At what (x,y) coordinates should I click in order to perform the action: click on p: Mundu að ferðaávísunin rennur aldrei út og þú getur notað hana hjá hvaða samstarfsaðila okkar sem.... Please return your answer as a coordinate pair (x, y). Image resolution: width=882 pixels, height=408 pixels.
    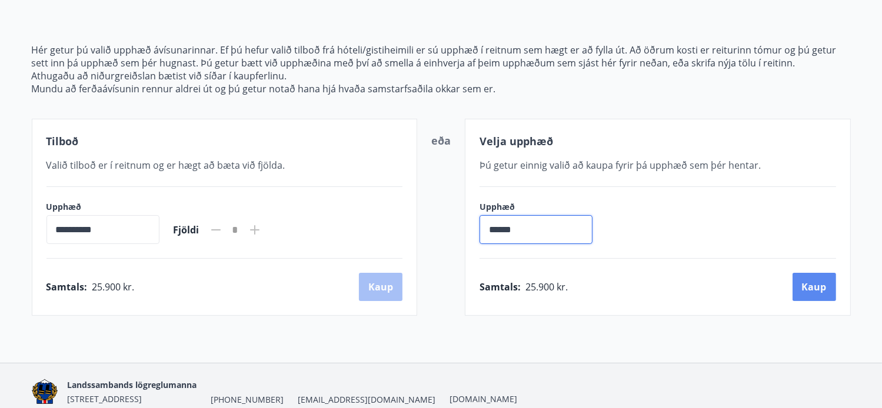
    Looking at the image, I should click on (441, 89).